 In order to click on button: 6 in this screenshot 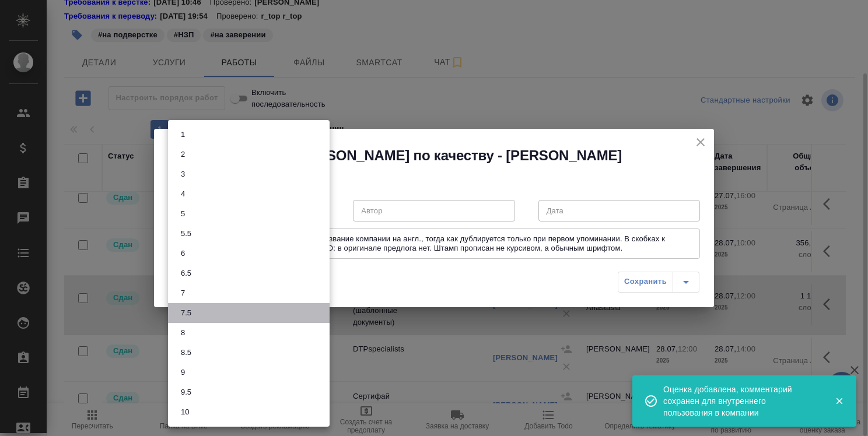, I will do `click(183, 253)`.